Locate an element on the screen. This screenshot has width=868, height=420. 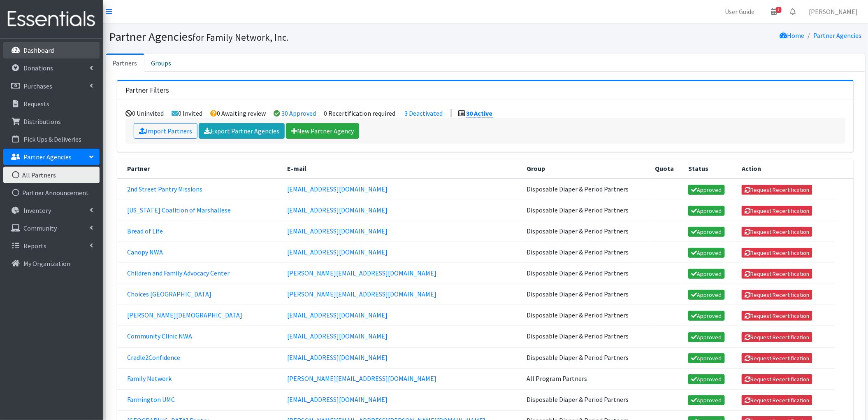
p: Inventory is located at coordinates (37, 210).